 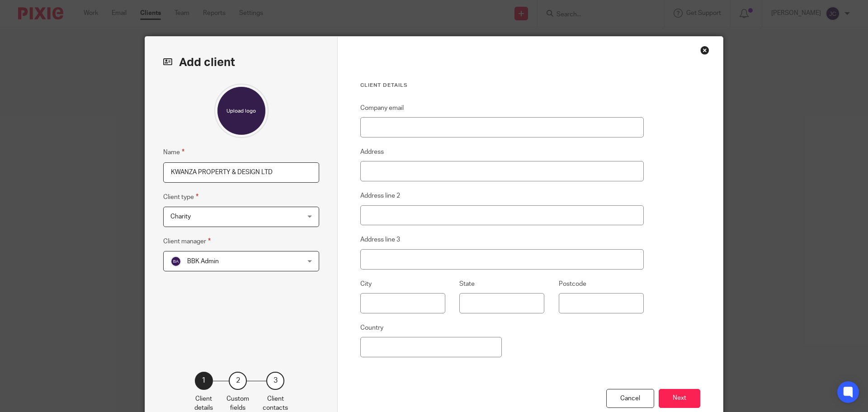 I want to click on label: Company email, so click(x=382, y=108).